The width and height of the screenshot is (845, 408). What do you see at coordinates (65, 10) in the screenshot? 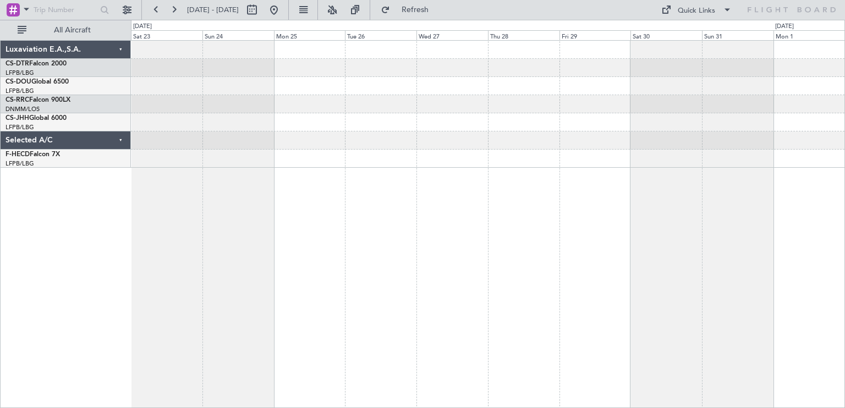
I see `input: Trip Number` at bounding box center [65, 10].